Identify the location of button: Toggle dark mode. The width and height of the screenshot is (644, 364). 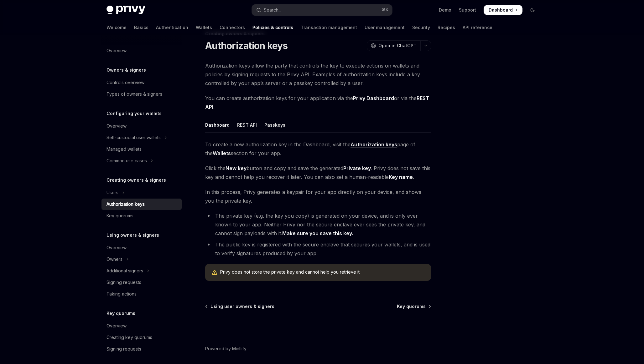
(532, 10).